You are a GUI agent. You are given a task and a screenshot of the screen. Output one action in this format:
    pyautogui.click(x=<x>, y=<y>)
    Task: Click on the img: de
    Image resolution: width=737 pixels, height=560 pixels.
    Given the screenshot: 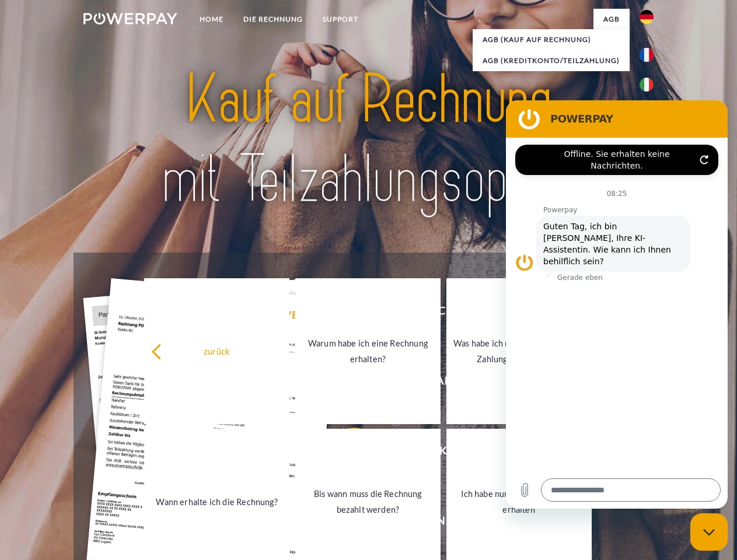 What is the action you would take?
    pyautogui.click(x=647, y=17)
    